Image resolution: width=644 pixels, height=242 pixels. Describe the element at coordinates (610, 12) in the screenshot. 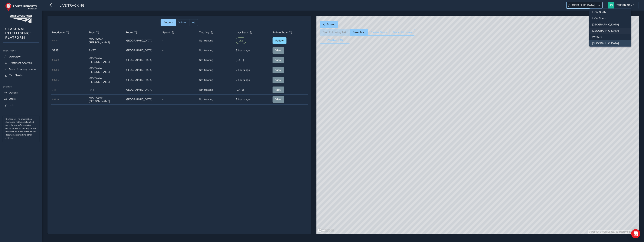

I see `li: LNW North` at that location.